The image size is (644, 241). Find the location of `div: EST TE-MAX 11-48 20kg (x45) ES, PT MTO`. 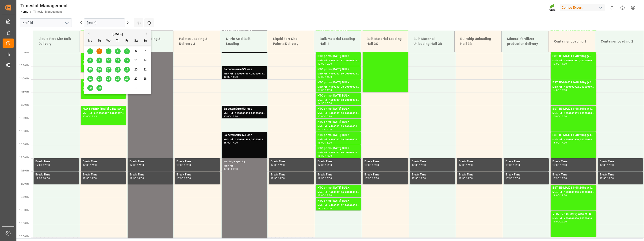

div: EST TE-MAX 11-48 20kg (x45) ES, PT MTO is located at coordinates (573, 109).